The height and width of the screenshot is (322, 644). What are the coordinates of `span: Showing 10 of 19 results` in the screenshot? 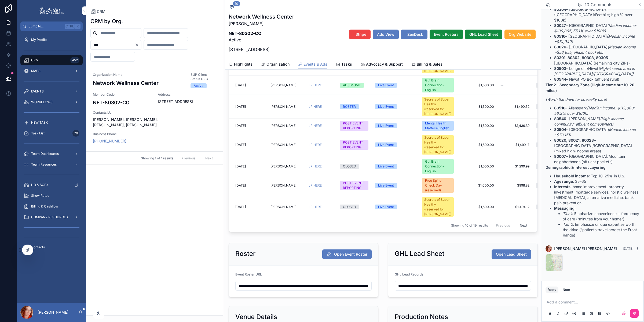 It's located at (469, 225).